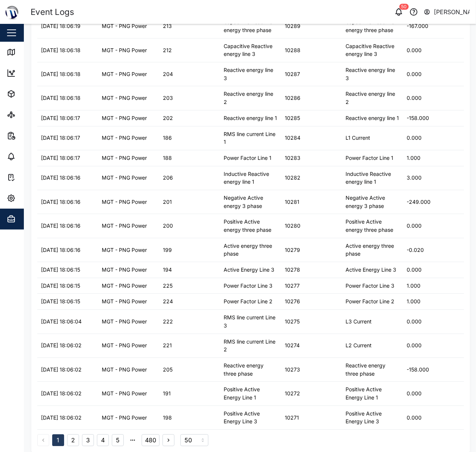  Describe the element at coordinates (27, 52) in the screenshot. I see `div: Map` at that location.